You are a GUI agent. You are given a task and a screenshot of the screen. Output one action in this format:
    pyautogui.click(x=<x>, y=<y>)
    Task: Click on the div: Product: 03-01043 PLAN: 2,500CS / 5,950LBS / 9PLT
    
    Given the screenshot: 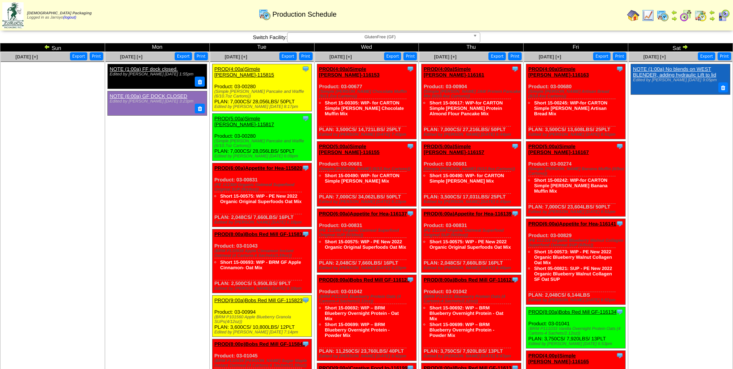 What is the action you would take?
    pyautogui.click(x=262, y=261)
    